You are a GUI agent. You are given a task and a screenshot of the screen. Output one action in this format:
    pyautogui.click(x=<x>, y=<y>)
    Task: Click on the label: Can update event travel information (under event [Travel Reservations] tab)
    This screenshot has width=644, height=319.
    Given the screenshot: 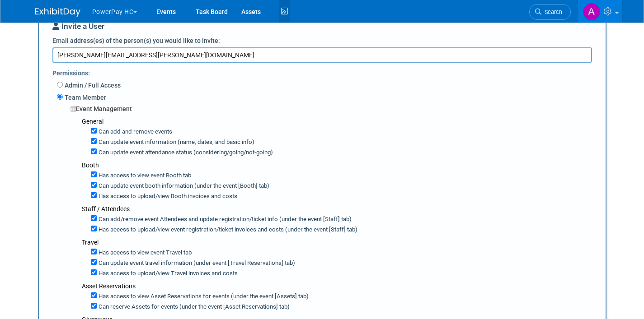 What is the action you would take?
    pyautogui.click(x=195, y=263)
    